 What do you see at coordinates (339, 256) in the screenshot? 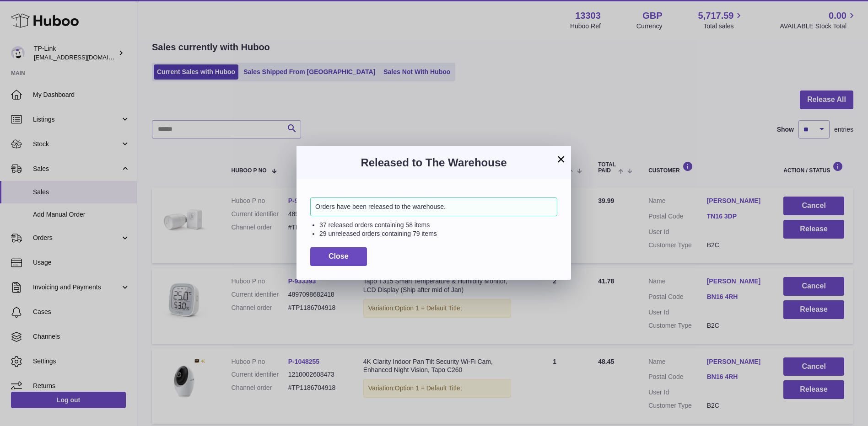
I see `span: Close` at bounding box center [339, 256].